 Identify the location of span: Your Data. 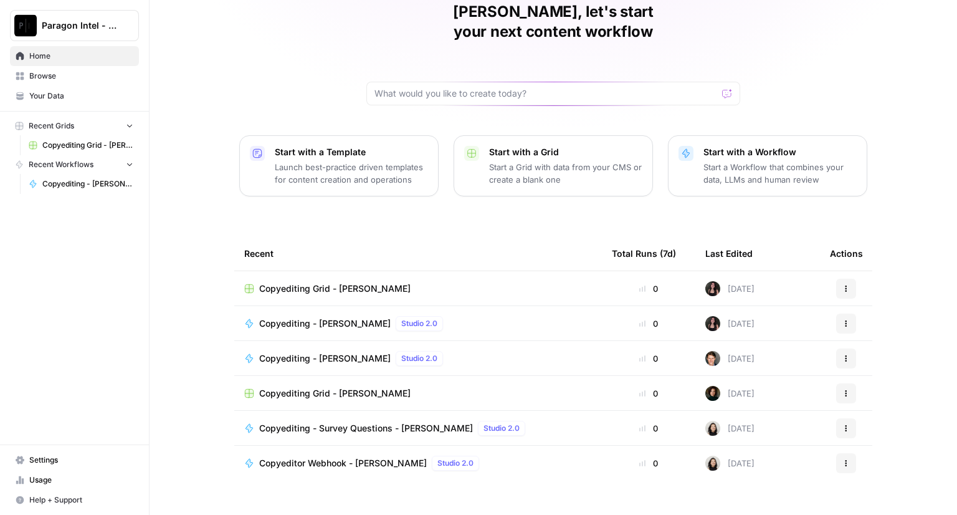
(81, 96).